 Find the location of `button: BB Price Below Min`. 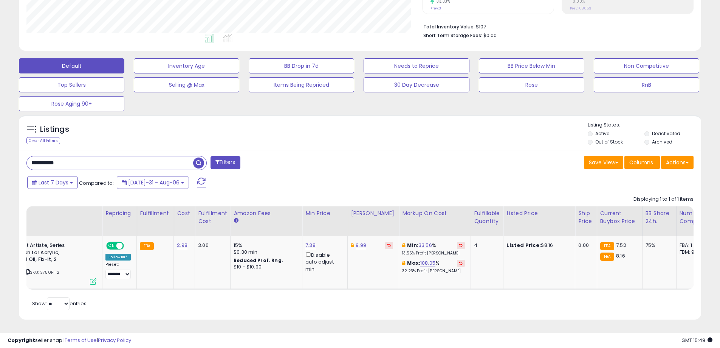

button: BB Price Below Min is located at coordinates (532, 66).